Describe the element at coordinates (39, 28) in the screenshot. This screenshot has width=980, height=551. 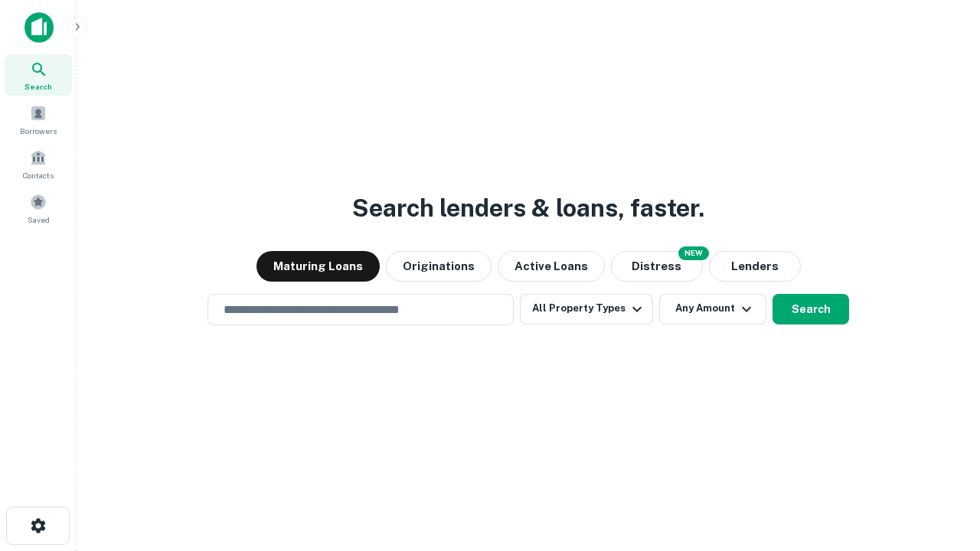
I see `img: capitalize-icon.png` at that location.